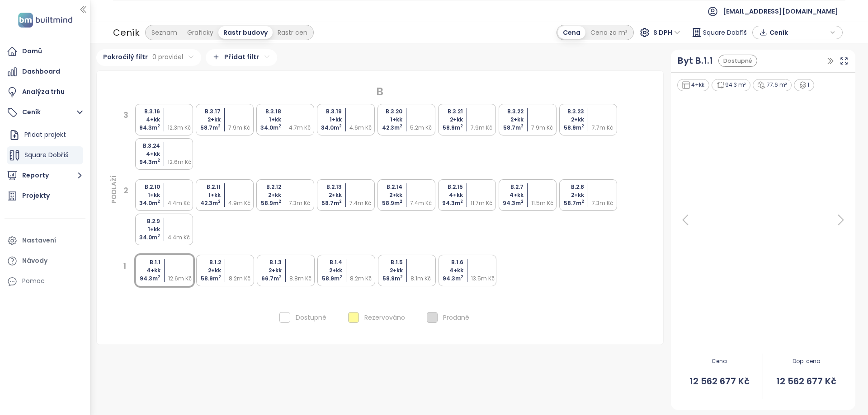  What do you see at coordinates (44, 196) in the screenshot?
I see `a: Projekty` at bounding box center [44, 196].